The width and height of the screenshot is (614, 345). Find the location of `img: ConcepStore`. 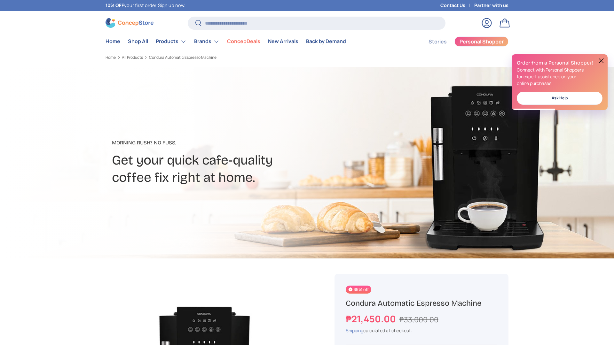

img: ConcepStore is located at coordinates (130, 23).